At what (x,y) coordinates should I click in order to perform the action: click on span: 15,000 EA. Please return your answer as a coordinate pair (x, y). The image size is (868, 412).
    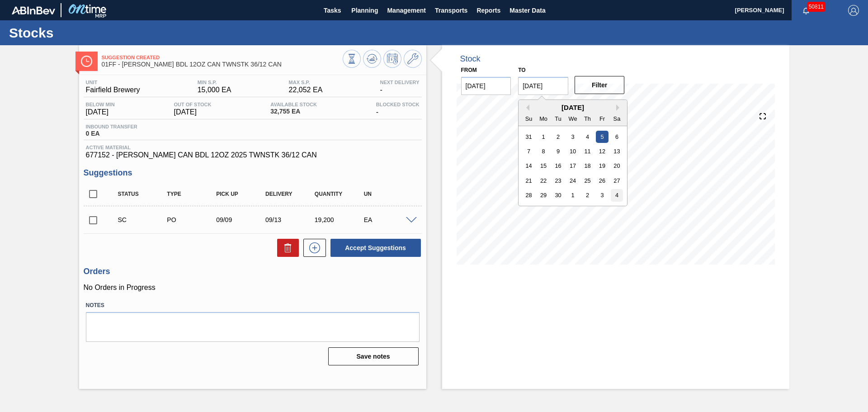
    Looking at the image, I should click on (214, 90).